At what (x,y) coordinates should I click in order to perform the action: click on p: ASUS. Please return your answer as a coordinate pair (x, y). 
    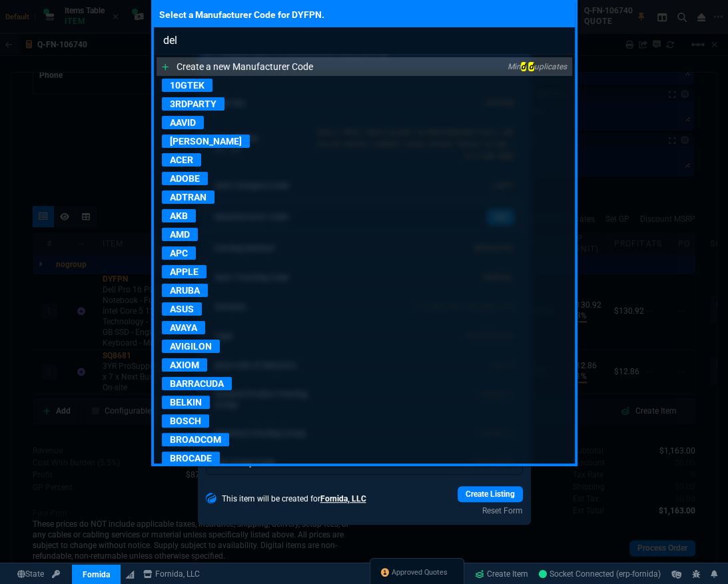
    Looking at the image, I should click on (182, 309).